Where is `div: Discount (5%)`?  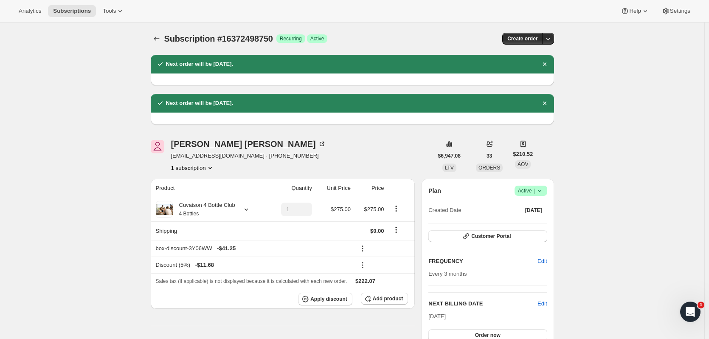 div: Discount (5%) is located at coordinates (253, 265).